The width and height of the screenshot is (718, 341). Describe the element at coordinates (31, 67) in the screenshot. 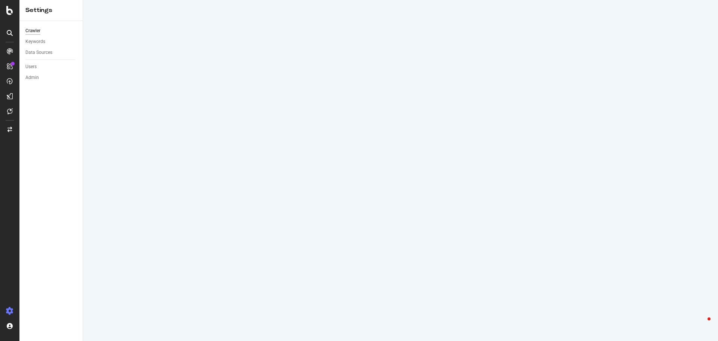

I see `div: Users` at that location.